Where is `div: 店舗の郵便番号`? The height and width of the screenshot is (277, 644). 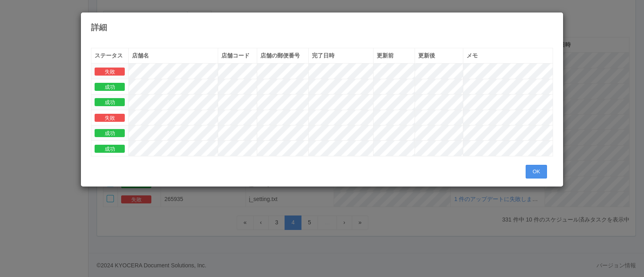
div: 店舗の郵便番号 is located at coordinates (282, 56).